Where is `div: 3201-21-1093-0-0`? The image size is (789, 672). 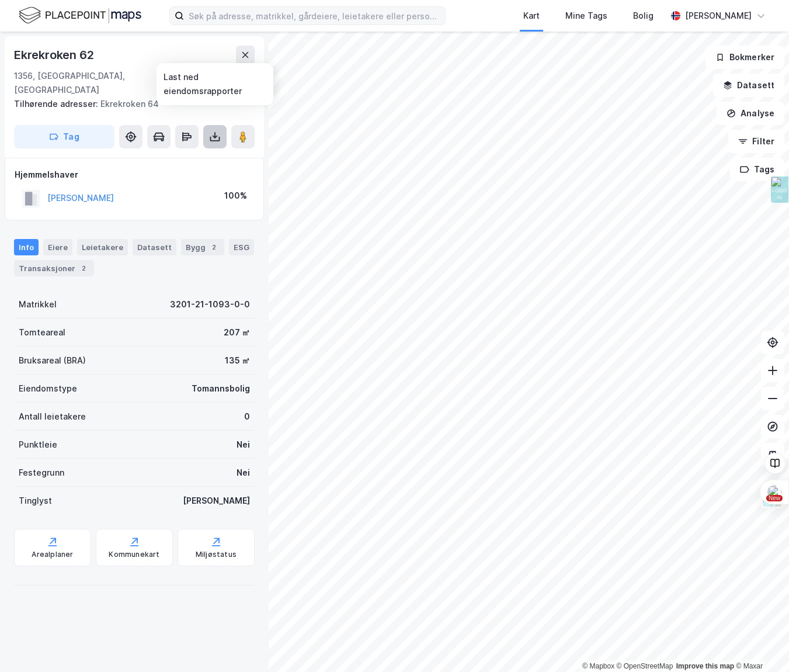 div: 3201-21-1093-0-0 is located at coordinates (210, 305).